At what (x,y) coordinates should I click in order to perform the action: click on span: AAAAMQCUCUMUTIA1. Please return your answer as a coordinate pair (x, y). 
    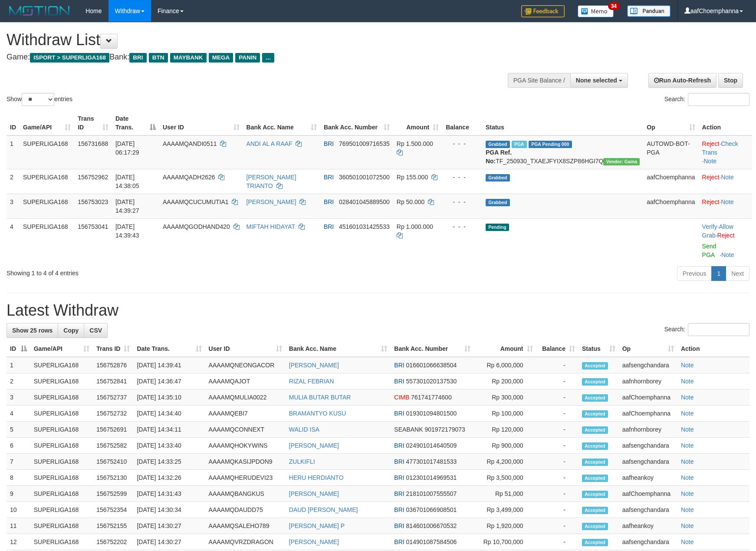
    Looking at the image, I should click on (195, 202).